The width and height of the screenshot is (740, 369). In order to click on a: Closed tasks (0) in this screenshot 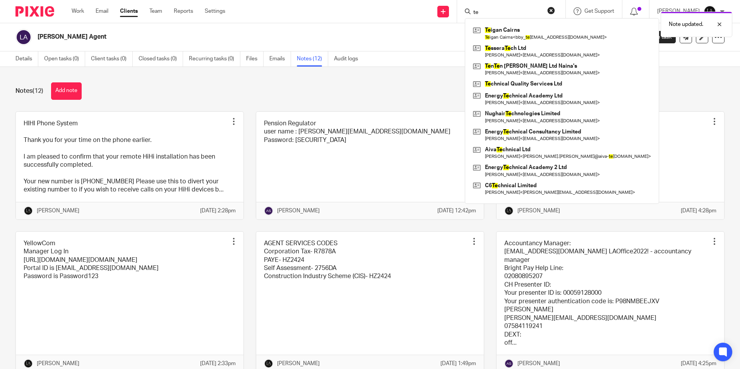, I will do `click(161, 59)`.